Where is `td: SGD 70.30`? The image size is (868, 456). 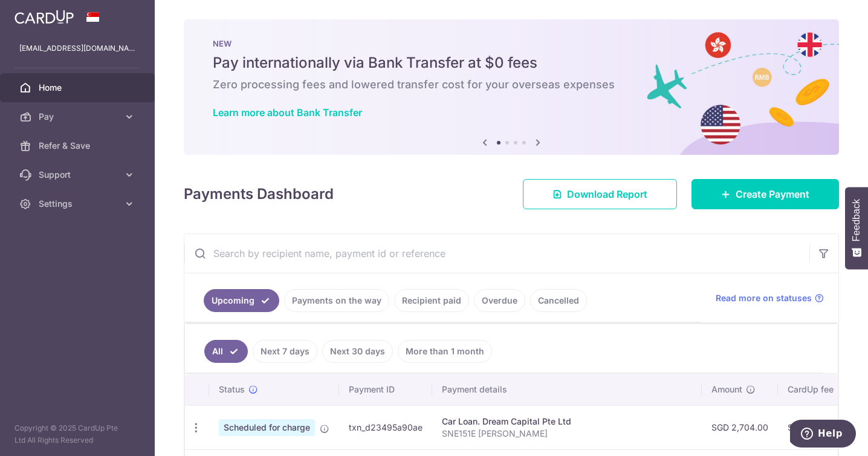 td: SGD 70.30 is located at coordinates (817, 427).